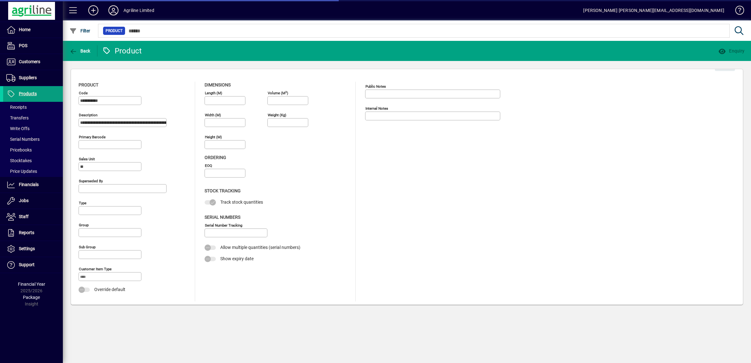 Image resolution: width=751 pixels, height=363 pixels. Describe the element at coordinates (22, 171) in the screenshot. I see `span: Price Updates` at that location.